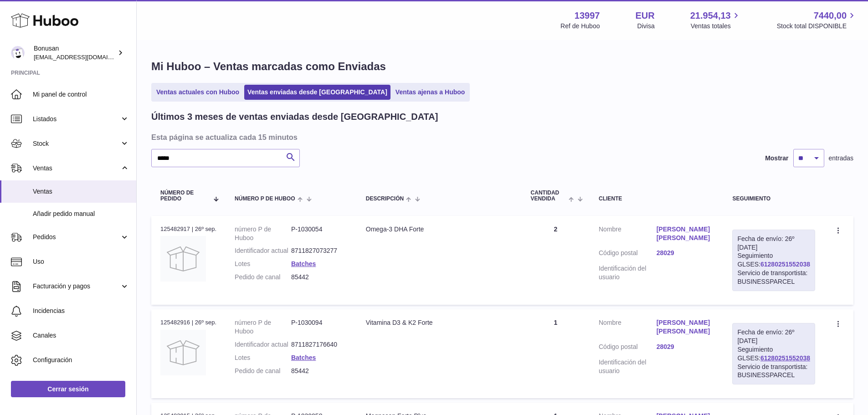 The height and width of the screenshot is (415, 868). Describe the element at coordinates (188, 323) in the screenshot. I see `div: 125482916 | 26º sep.` at that location.